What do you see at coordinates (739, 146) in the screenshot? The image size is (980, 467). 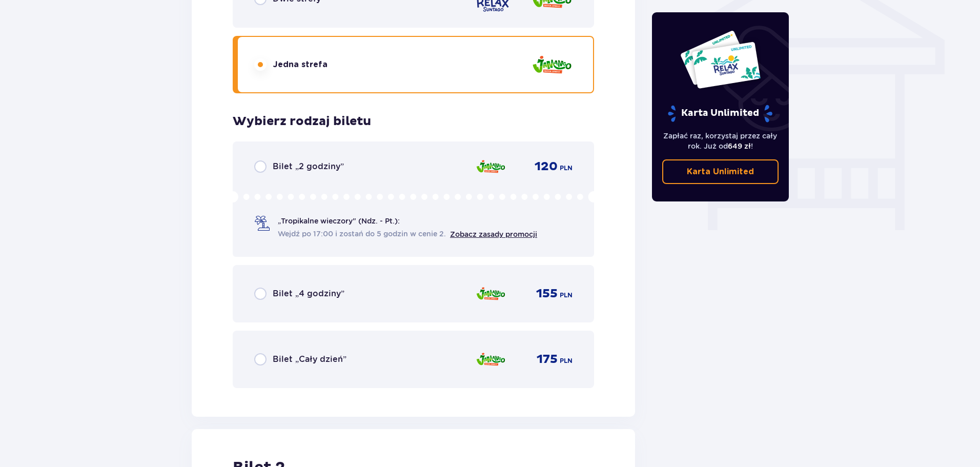 I see `span: 649 zł` at bounding box center [739, 146].